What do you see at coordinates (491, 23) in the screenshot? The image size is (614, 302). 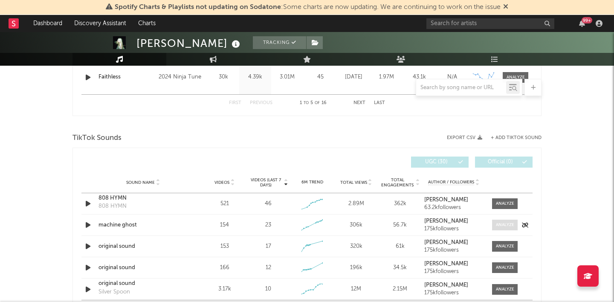 I see `input: Search for artists` at bounding box center [491, 23].